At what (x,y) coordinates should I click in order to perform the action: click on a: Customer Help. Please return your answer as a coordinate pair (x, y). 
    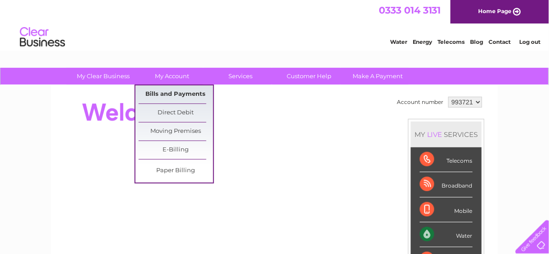
    Looking at the image, I should click on (309, 76).